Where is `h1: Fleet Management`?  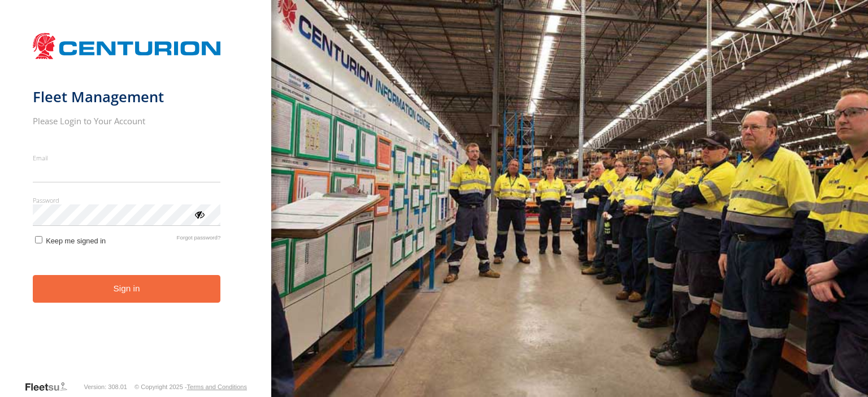
h1: Fleet Management is located at coordinates (126, 96).